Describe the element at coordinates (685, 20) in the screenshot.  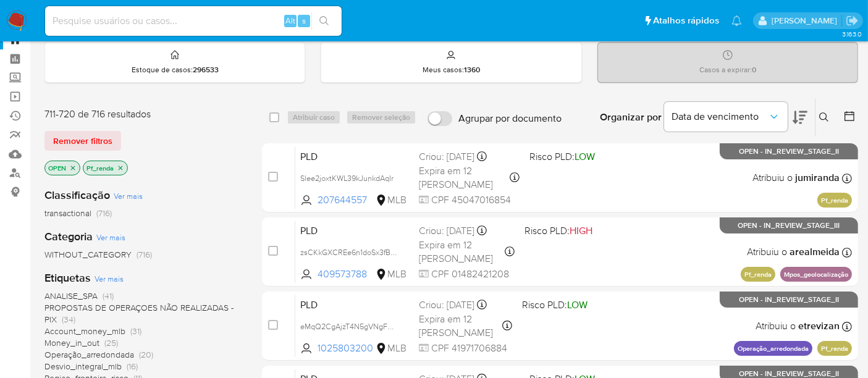
I see `span: Atalhos rápidos` at that location.